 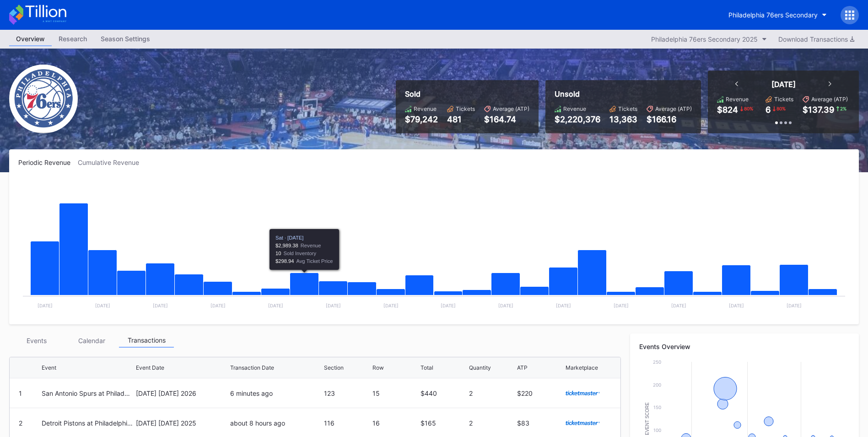 I want to click on div: Philadelphia 76ers Secondary 2025, so click(x=705, y=39).